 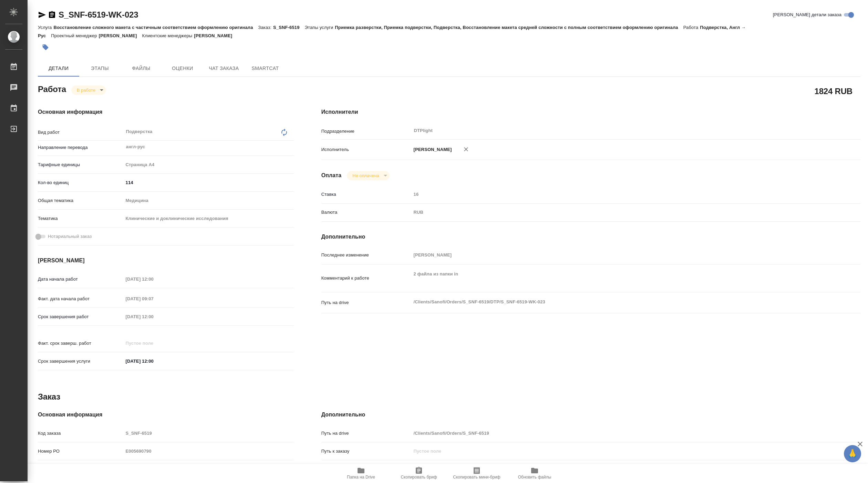 I want to click on h2: Заказ, so click(x=49, y=397).